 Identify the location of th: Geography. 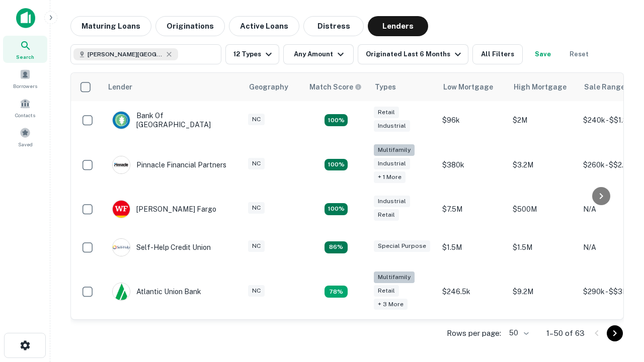
(273, 87).